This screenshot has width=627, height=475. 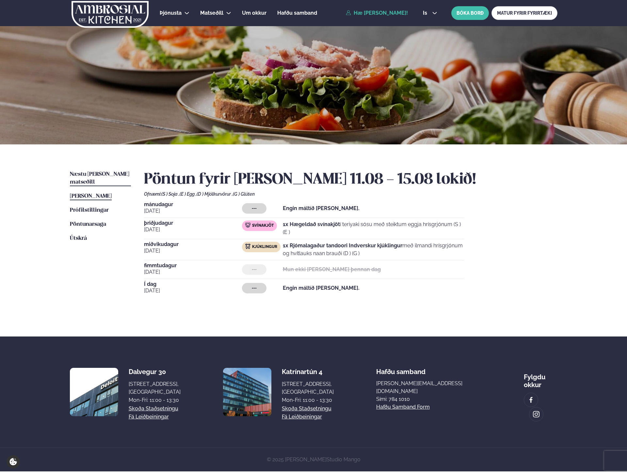 I want to click on a: Þjónusta, so click(x=171, y=13).